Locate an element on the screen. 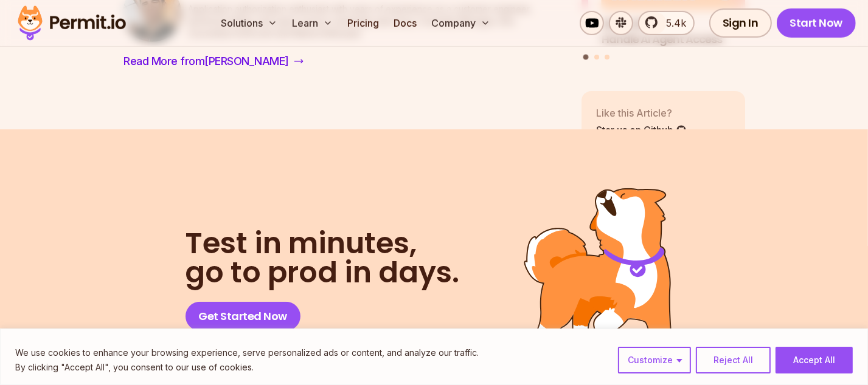 This screenshot has height=385, width=868. a: Star us on Github is located at coordinates (641, 130).